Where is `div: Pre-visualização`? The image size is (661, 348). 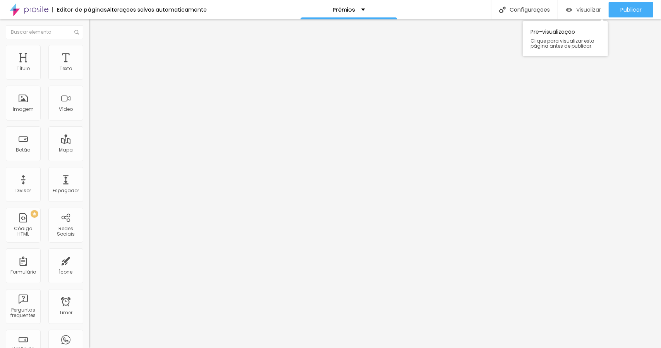
div: Pre-visualização is located at coordinates (565, 39).